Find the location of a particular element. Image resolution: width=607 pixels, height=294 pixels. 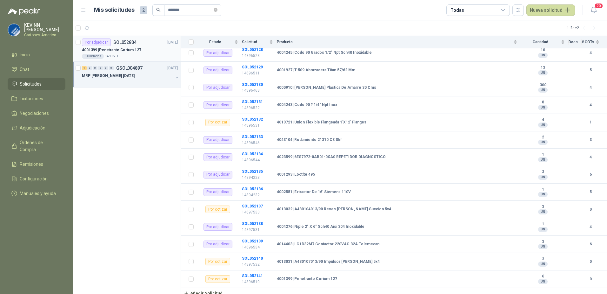

a: SOL052134 is located at coordinates (253, 154).